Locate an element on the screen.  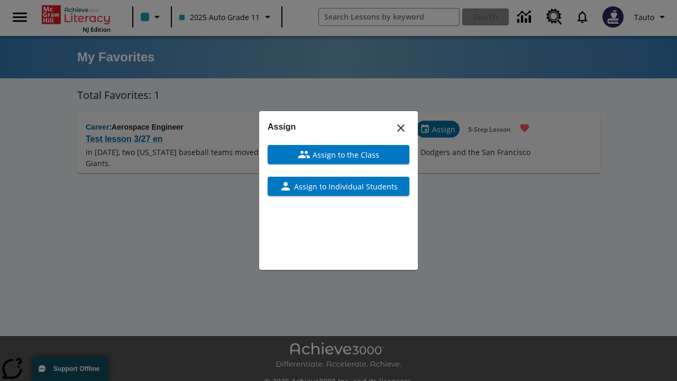
span: Assign to Individual Students is located at coordinates (345, 186).